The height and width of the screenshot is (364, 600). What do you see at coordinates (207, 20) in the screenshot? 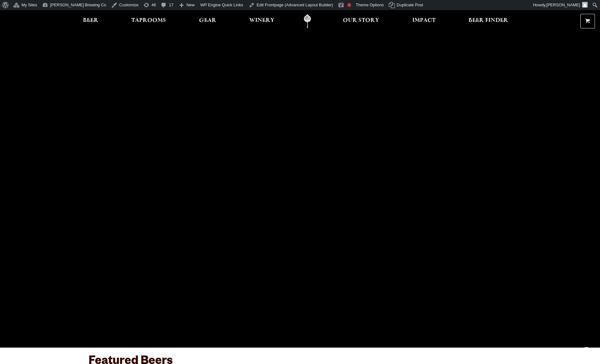
I see `span: Gear` at bounding box center [207, 20].